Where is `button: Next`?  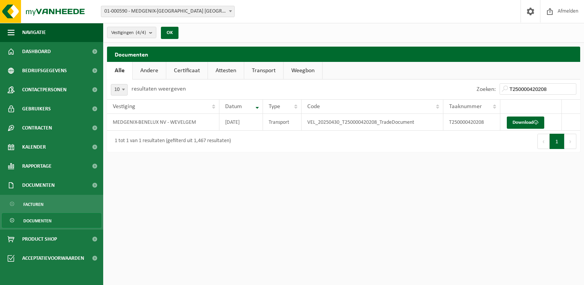 button: Next is located at coordinates (570, 141).